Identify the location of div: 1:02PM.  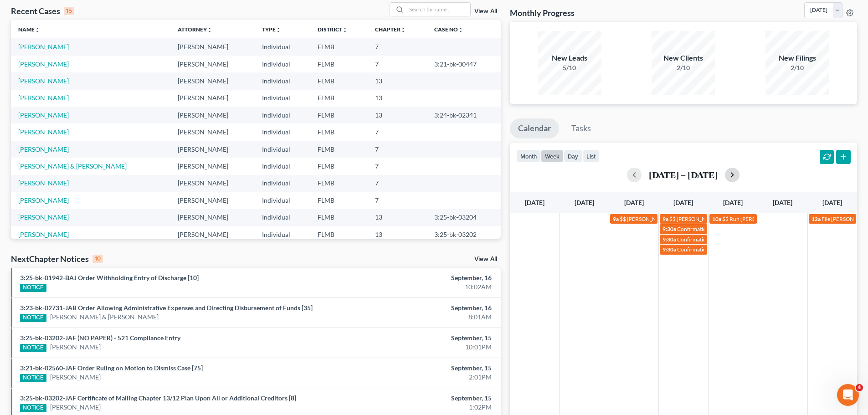
(416, 407).